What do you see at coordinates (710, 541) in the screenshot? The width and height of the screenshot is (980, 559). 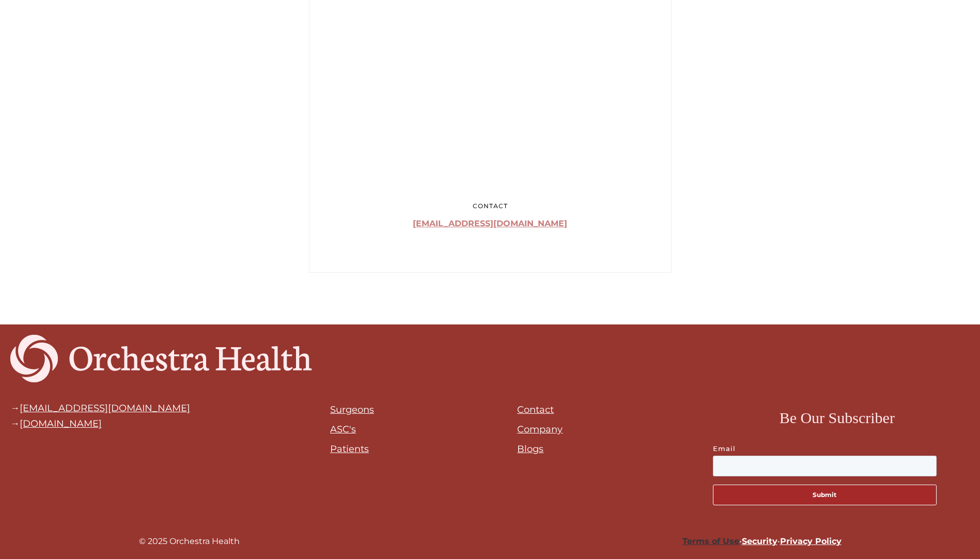 I see `a: Terms of Use` at bounding box center [710, 541].